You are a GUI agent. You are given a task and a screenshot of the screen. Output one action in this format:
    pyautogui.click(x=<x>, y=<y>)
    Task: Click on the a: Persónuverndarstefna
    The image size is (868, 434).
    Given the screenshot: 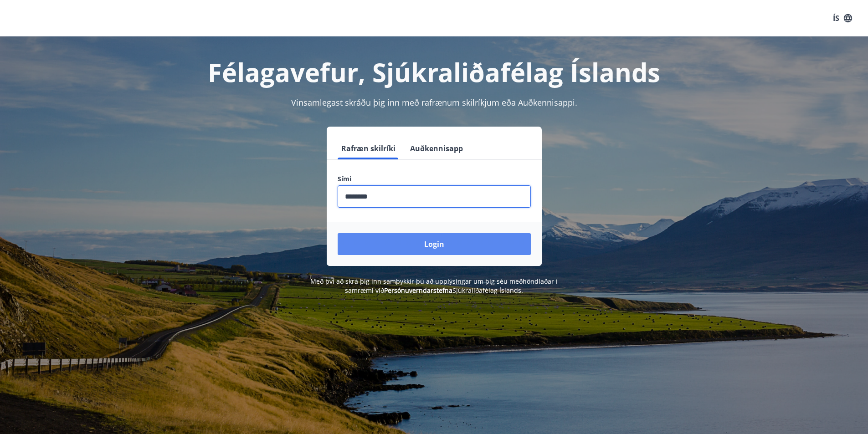 What is the action you would take?
    pyautogui.click(x=418, y=290)
    